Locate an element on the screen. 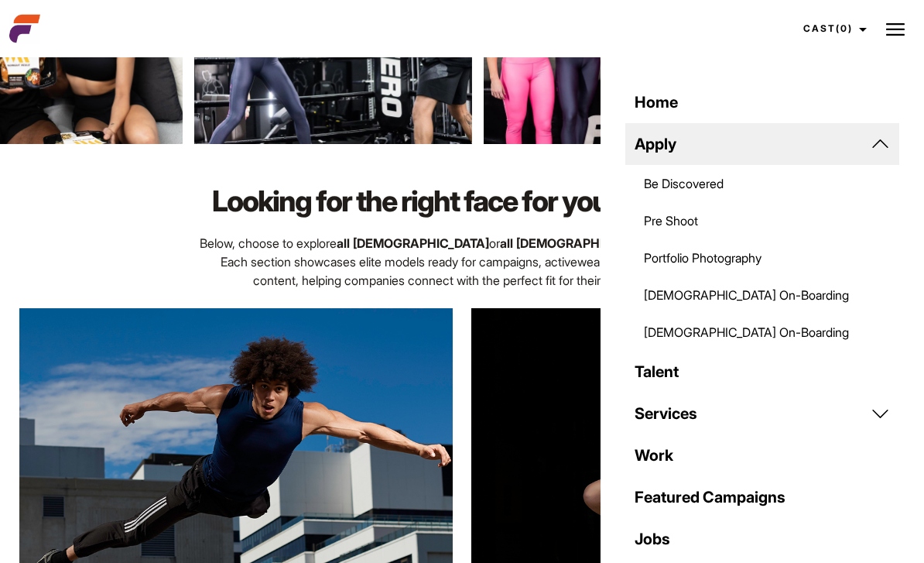  a: Talent is located at coordinates (762, 371).